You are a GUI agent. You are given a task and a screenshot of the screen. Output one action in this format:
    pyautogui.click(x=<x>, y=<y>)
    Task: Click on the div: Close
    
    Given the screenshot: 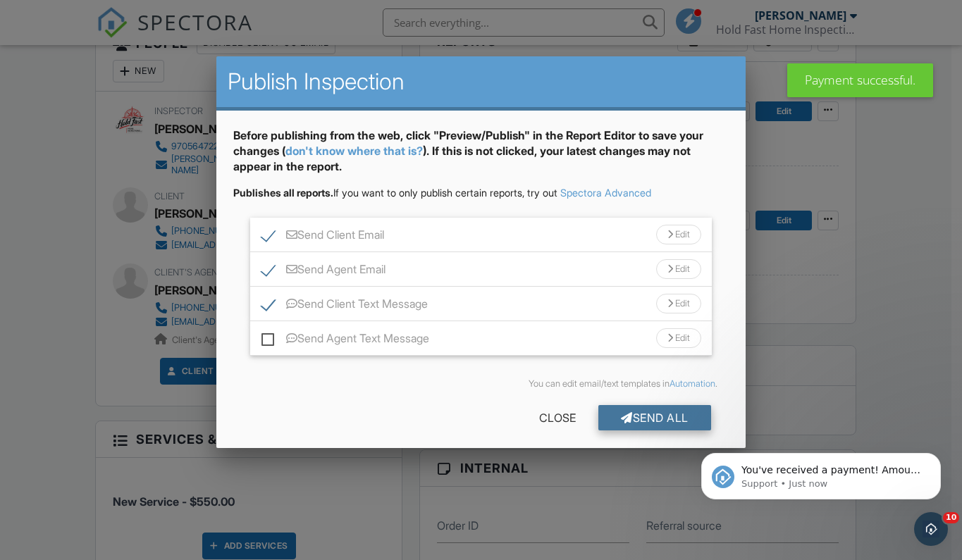 What is the action you would take?
    pyautogui.click(x=557, y=418)
    